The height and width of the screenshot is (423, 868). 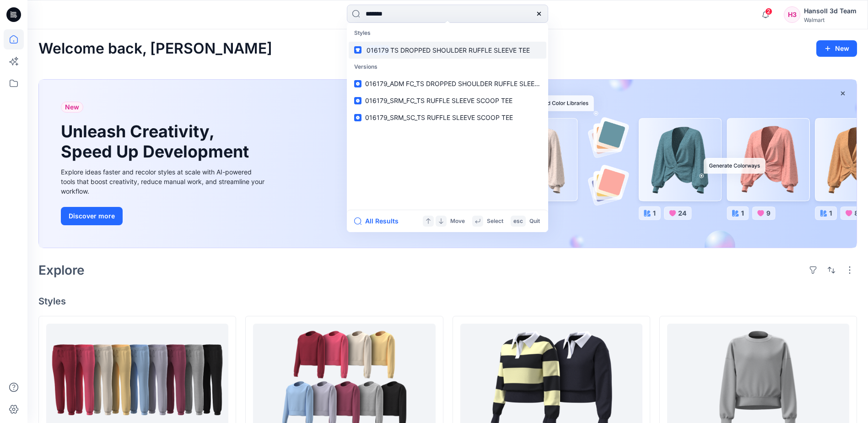 What do you see at coordinates (534, 221) in the screenshot?
I see `p: Quit` at bounding box center [534, 221].